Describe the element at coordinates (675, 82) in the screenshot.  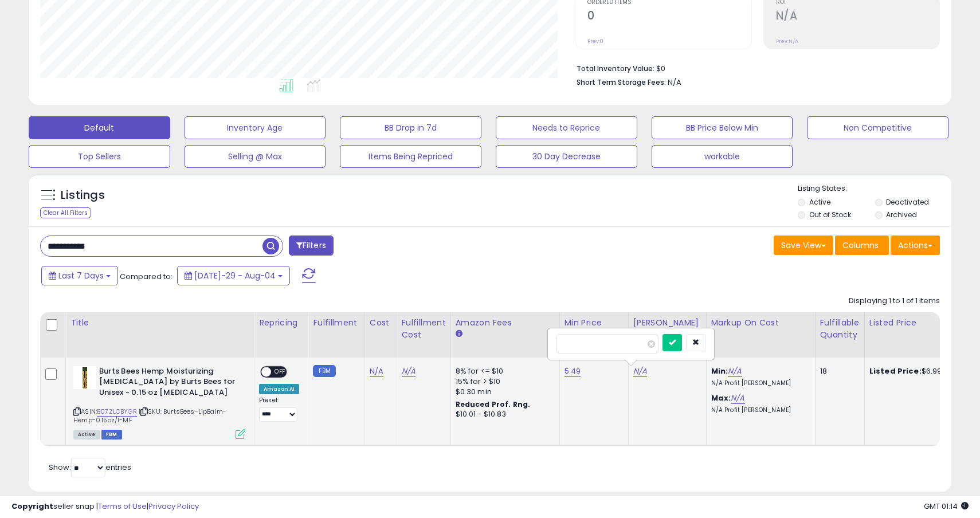
I see `span: N/A` at that location.